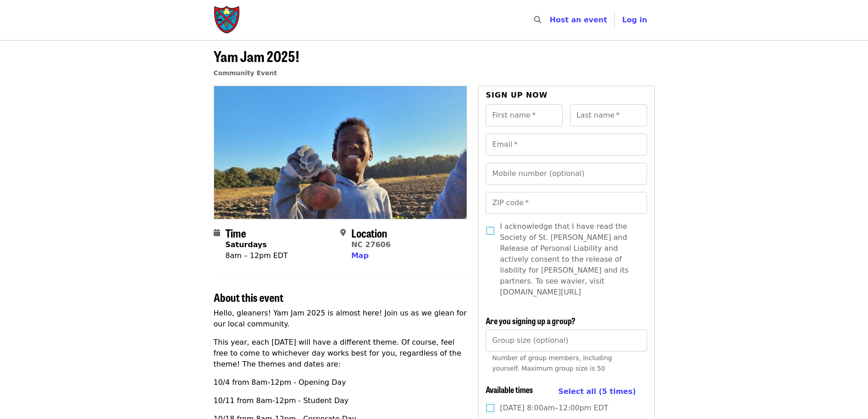 The width and height of the screenshot is (868, 419). What do you see at coordinates (340, 401) in the screenshot?
I see `p: 10/11 from 8am-12pm - Student Day` at bounding box center [340, 401].